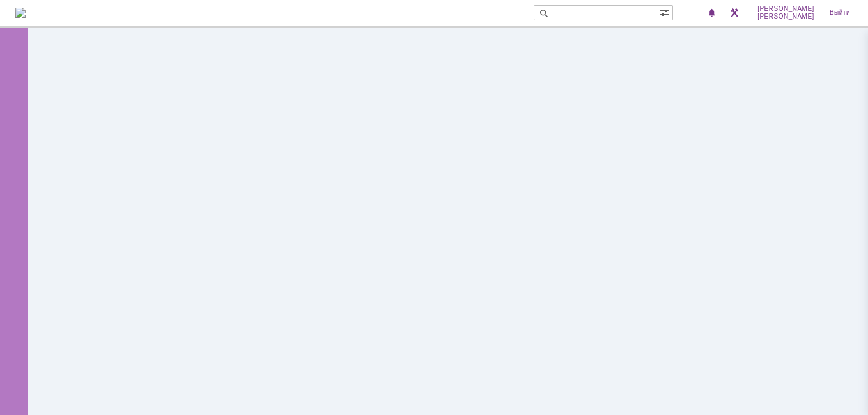  Describe the element at coordinates (734, 12) in the screenshot. I see `a: Перейти в интерфейс администратора` at that location.